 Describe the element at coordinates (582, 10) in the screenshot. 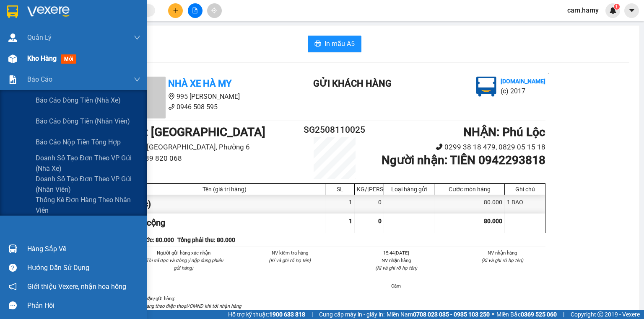

I see `span: cam.hamy` at that location.